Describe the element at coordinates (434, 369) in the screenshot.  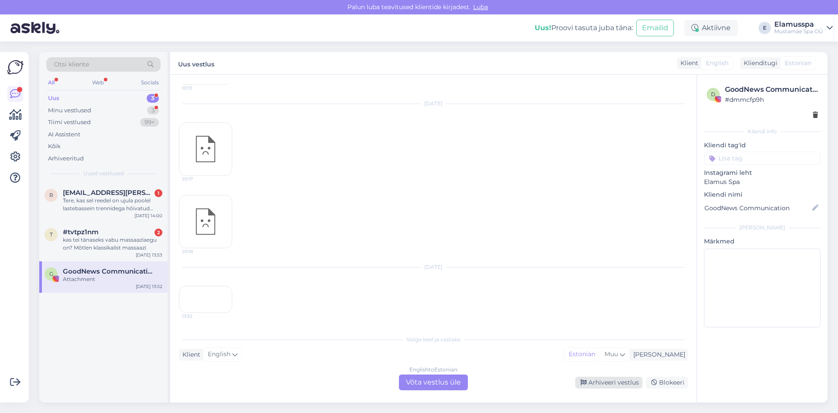
I see `div: English to Estonian` at that location.